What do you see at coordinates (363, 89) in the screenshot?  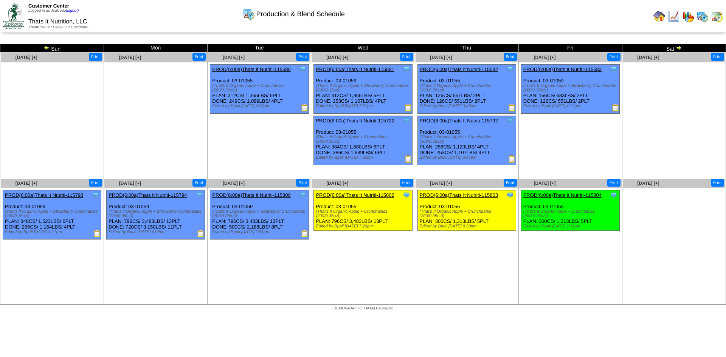 I see `div: Product: 03-01059 PLAN: 312CS / 1,365LBS / 5PLT DONE: 253CS / 1,107LBS / 4PLT` at bounding box center [363, 89].